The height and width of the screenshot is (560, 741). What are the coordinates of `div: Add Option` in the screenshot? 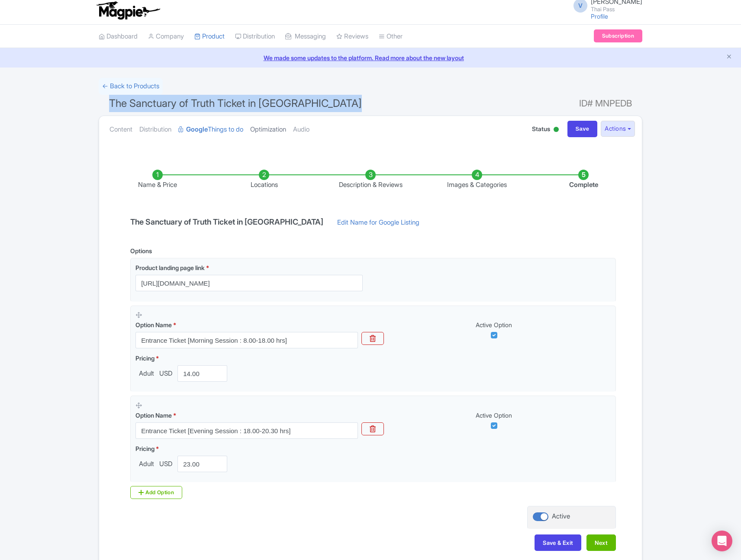 It's located at (156, 492).